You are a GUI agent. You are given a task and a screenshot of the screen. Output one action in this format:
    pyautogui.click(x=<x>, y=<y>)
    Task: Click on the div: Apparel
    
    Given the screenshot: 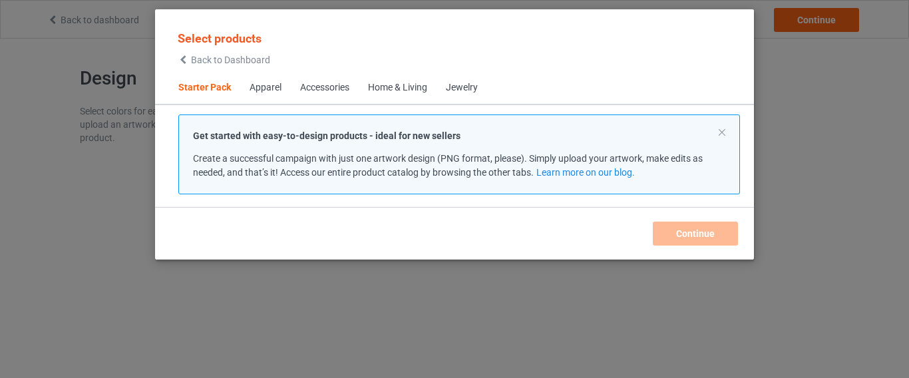 What is the action you would take?
    pyautogui.click(x=266, y=88)
    